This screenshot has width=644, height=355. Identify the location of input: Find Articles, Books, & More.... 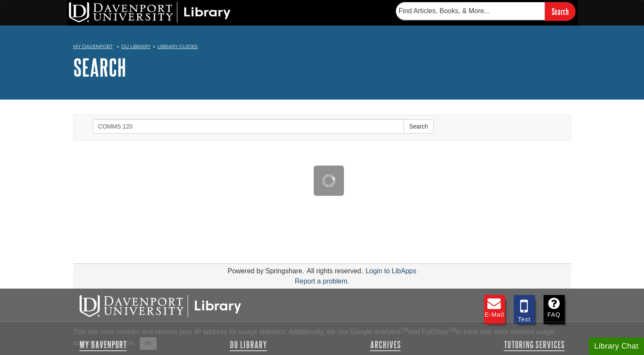
(471, 11).